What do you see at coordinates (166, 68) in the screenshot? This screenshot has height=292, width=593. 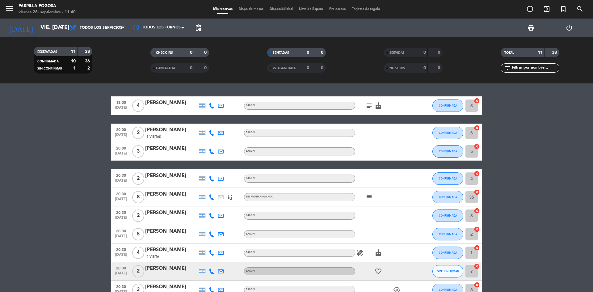 I see `span: CANCELADA` at bounding box center [166, 68].